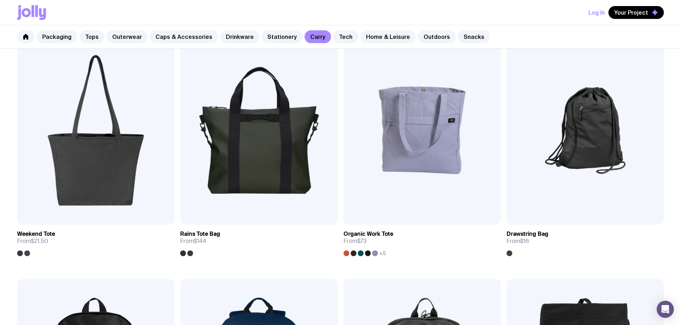  I want to click on a: Outerwear, so click(127, 37).